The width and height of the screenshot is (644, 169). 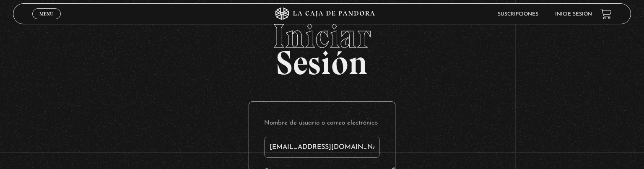 What do you see at coordinates (322, 36) in the screenshot?
I see `span: Iniciar` at bounding box center [322, 36].